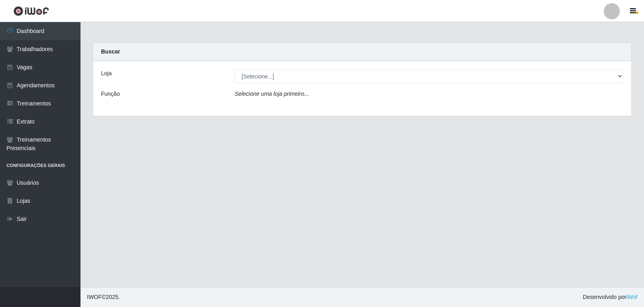  Describe the element at coordinates (106, 73) in the screenshot. I see `label: Loja` at that location.